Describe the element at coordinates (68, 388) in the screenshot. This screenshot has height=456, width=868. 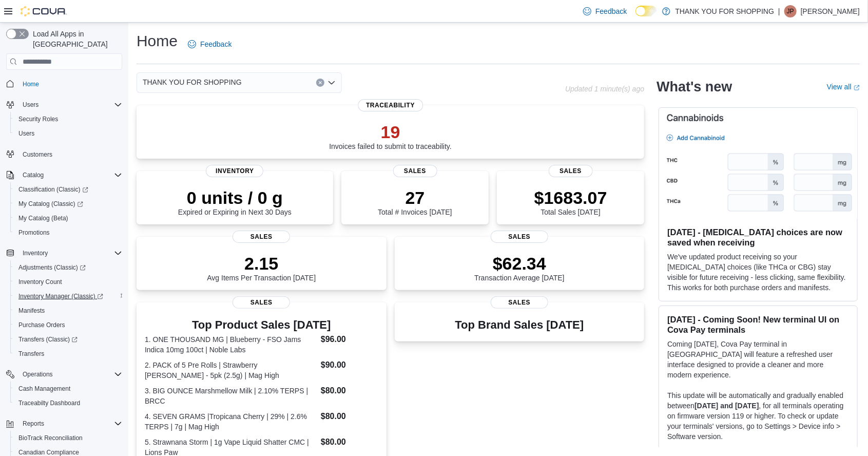
I see `button: Cash Management` at that location.